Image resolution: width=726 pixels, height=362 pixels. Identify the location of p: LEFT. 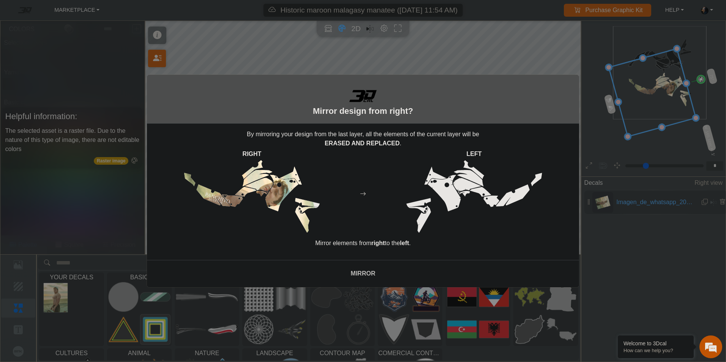
(474, 154).